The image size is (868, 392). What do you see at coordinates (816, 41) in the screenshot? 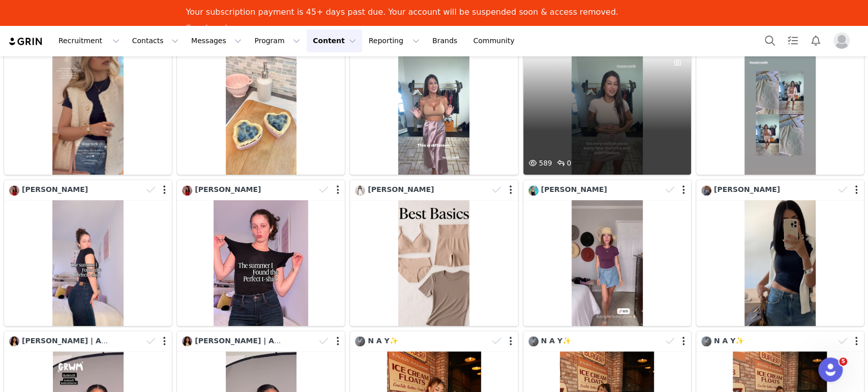
I see `button: Notifications` at bounding box center [816, 41].